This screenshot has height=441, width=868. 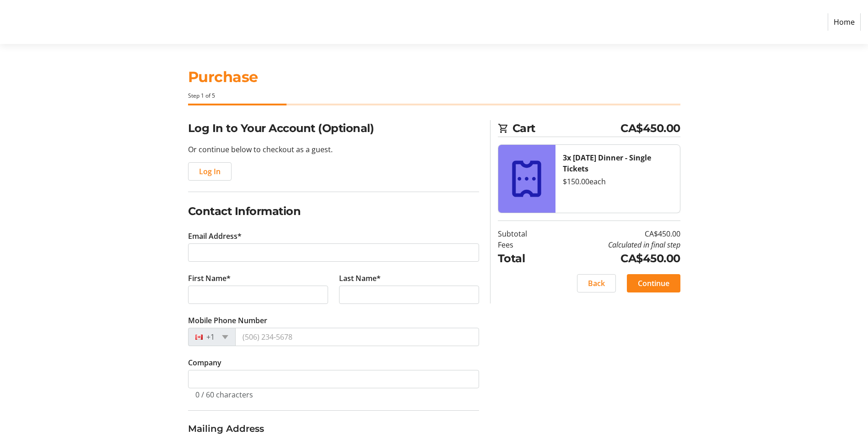 What do you see at coordinates (615, 245) in the screenshot?
I see `td: Calculated in final step` at bounding box center [615, 245].